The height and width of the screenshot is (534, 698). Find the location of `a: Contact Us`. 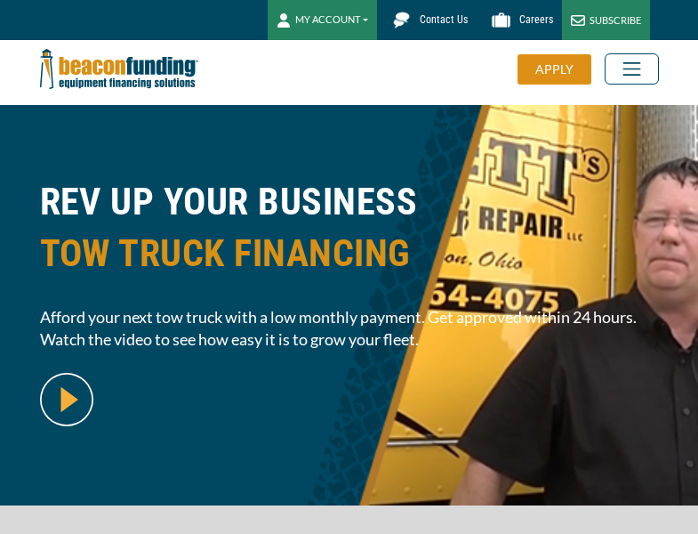

a: Contact Us is located at coordinates (427, 20).